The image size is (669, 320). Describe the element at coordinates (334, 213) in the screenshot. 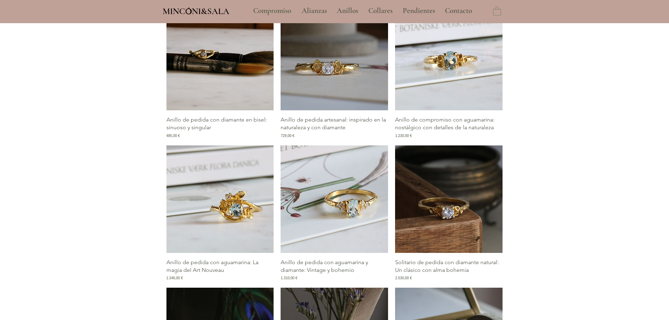

I see `div: Galería de Anillo de pedida con aguamarina y diamante: Vintage y bohemio` at that location.